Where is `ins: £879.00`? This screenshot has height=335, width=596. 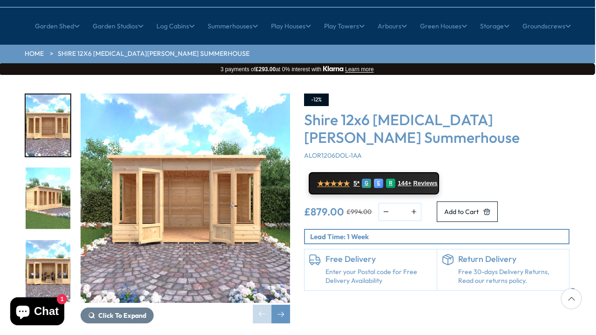
ins: £879.00 is located at coordinates (324, 212).